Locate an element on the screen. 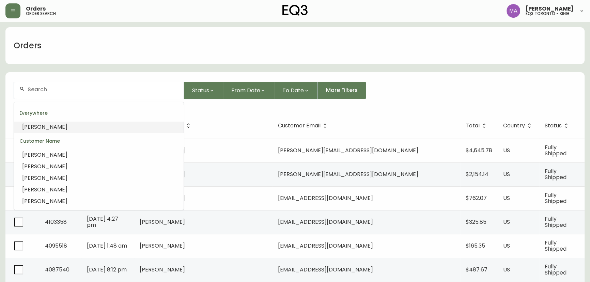  span: From Date is located at coordinates (246, 90).